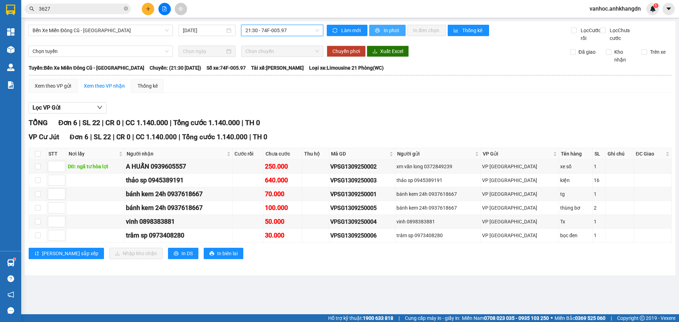 The width and height of the screenshot is (679, 322). What do you see at coordinates (516, 318) in the screenshot?
I see `strong: 0708 023 035 - 0935 103 250` at bounding box center [516, 318].